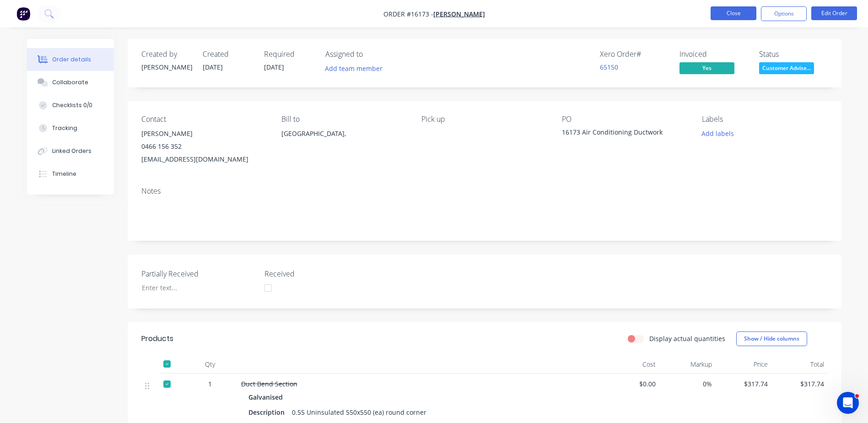 Image resolution: width=868 pixels, height=423 pixels. I want to click on div: Invoiced, so click(714, 54).